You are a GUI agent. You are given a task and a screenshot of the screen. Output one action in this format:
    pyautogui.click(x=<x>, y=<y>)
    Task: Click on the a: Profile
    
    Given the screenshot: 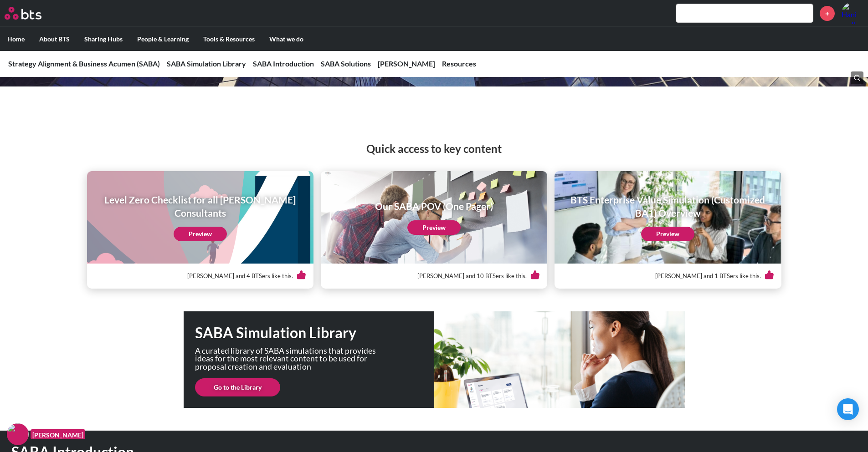 What is the action you would take?
    pyautogui.click(x=852, y=13)
    